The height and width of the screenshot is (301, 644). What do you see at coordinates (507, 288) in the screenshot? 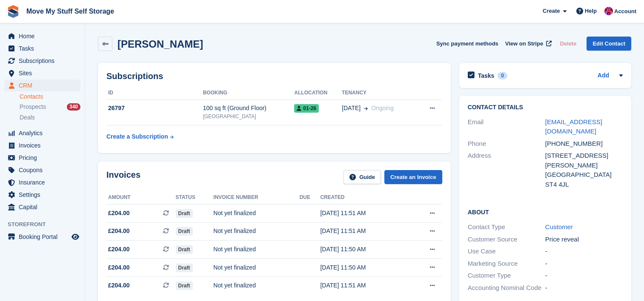
I see `div: Accounting Nominal Code` at bounding box center [507, 288].